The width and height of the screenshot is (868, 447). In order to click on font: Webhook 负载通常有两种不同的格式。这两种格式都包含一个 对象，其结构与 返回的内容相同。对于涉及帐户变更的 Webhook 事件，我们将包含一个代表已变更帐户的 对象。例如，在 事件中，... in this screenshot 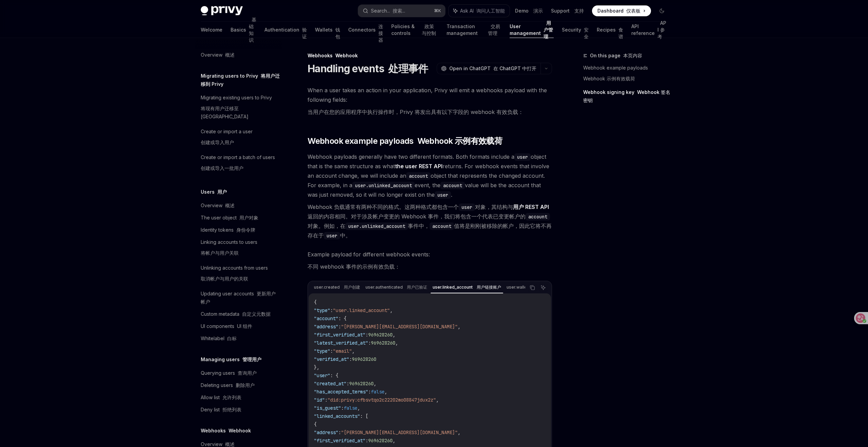, I will do `click(430, 221)`.